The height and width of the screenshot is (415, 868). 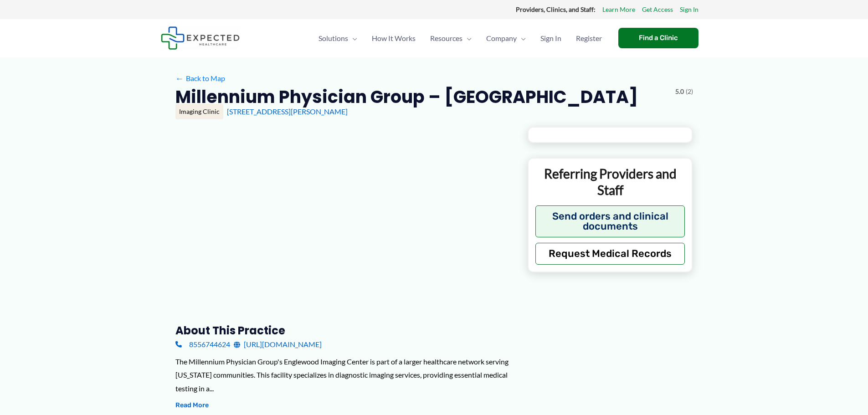 What do you see at coordinates (446, 39) in the screenshot?
I see `span: Resources` at bounding box center [446, 39].